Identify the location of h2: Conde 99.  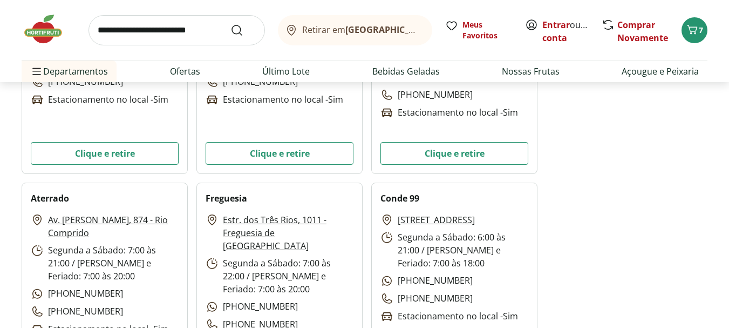
(400, 198).